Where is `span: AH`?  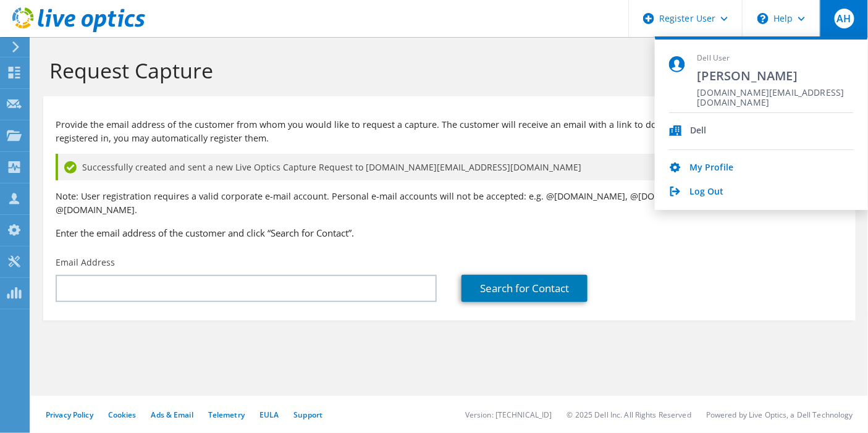 span: AH is located at coordinates (845, 19).